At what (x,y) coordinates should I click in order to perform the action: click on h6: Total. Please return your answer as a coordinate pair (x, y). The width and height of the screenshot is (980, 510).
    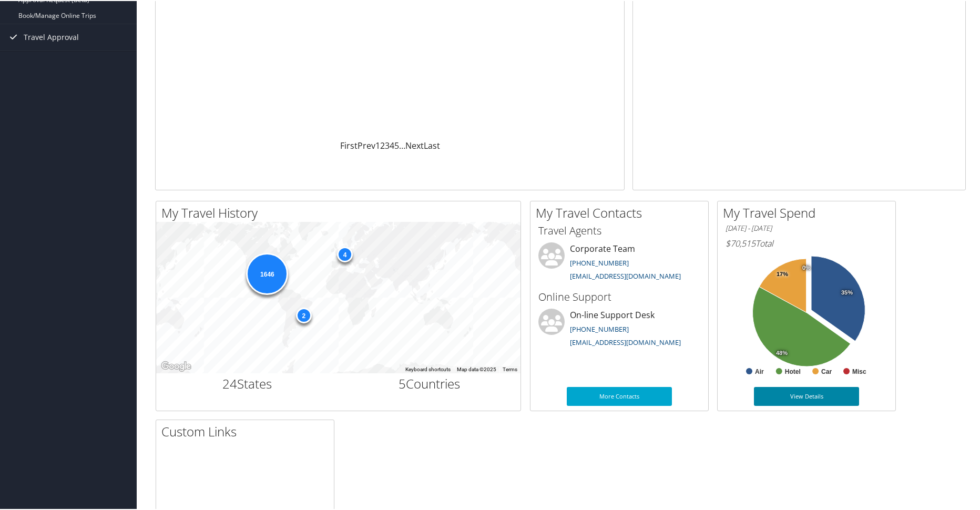
    Looking at the image, I should click on (807, 242).